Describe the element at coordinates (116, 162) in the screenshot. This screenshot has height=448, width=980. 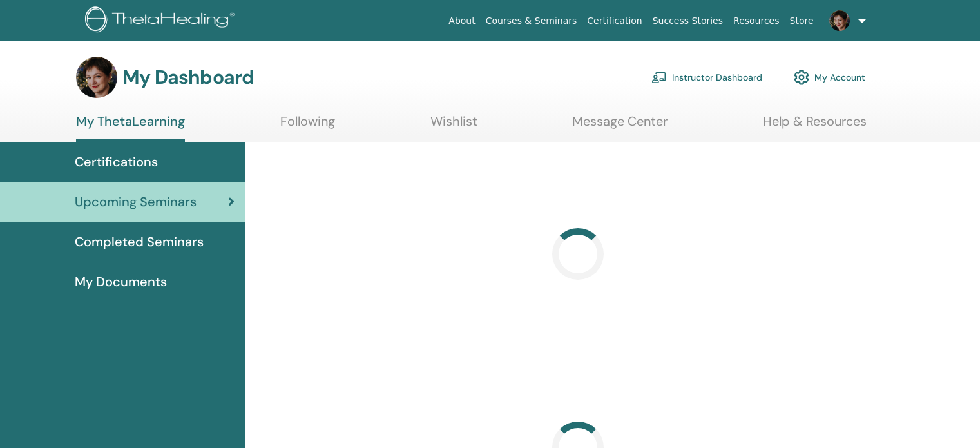
I see `span: Certifications` at that location.